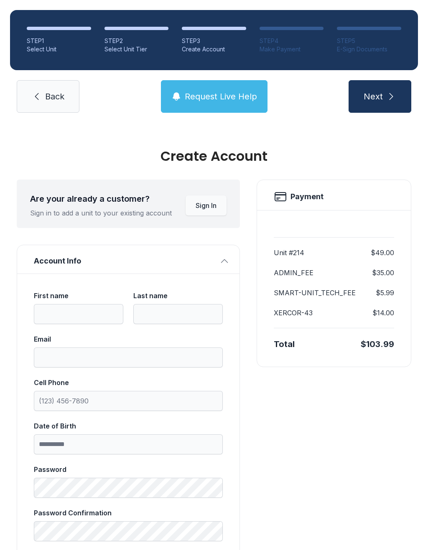  What do you see at coordinates (137, 41) in the screenshot?
I see `div: STEP 2` at bounding box center [137, 41].